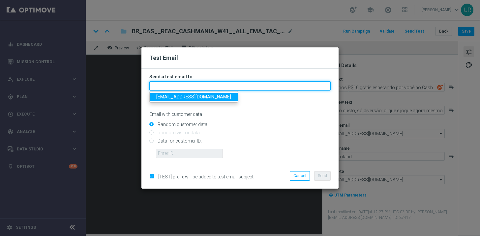 The height and width of the screenshot is (236, 480). I want to click on label: Random customer data, so click(181, 125).